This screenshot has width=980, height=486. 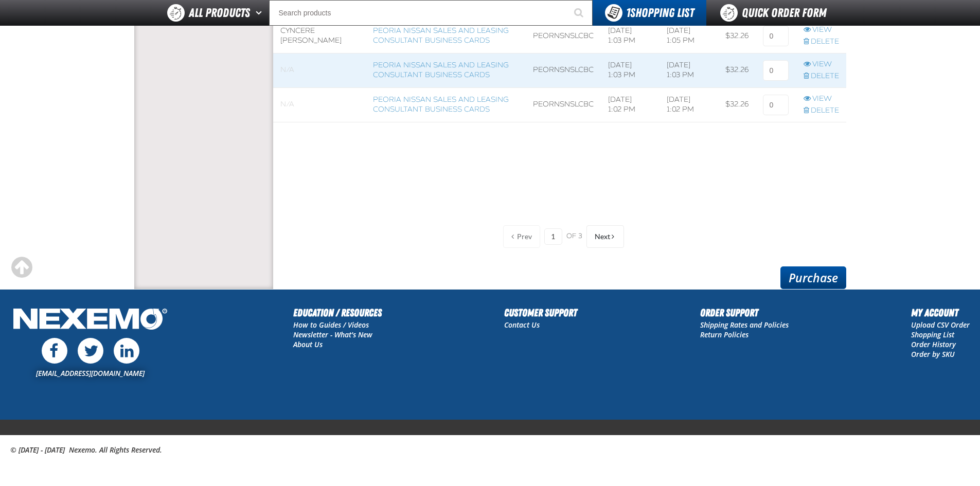 I want to click on a: Newsletter - What's New, so click(x=333, y=335).